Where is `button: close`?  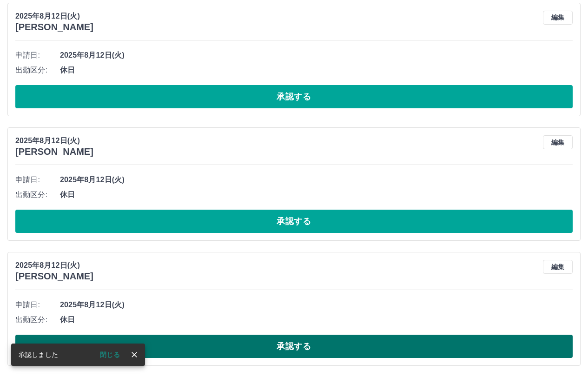 button: close is located at coordinates (134, 355).